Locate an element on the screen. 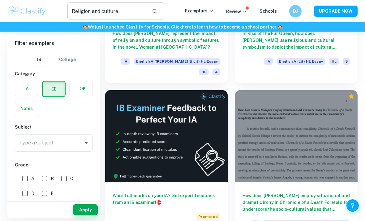 Image resolution: width=365 pixels, height=221 pixels. h6: Want full marks on your IA ? Get expert feedback from an IB examiner! is located at coordinates (166, 199).